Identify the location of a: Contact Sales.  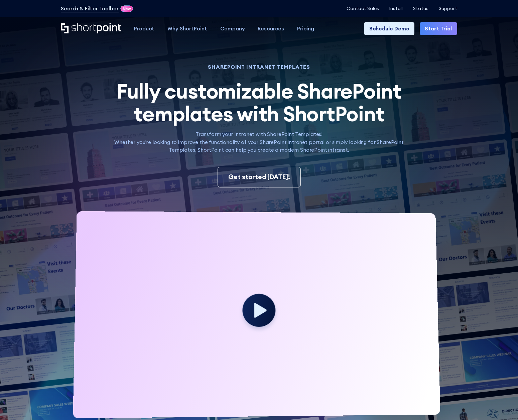
(363, 9).